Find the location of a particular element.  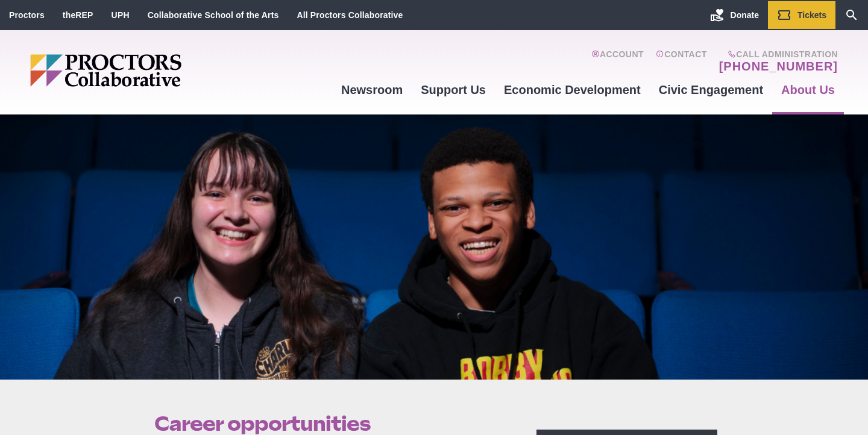

span: Donate is located at coordinates (745, 15).